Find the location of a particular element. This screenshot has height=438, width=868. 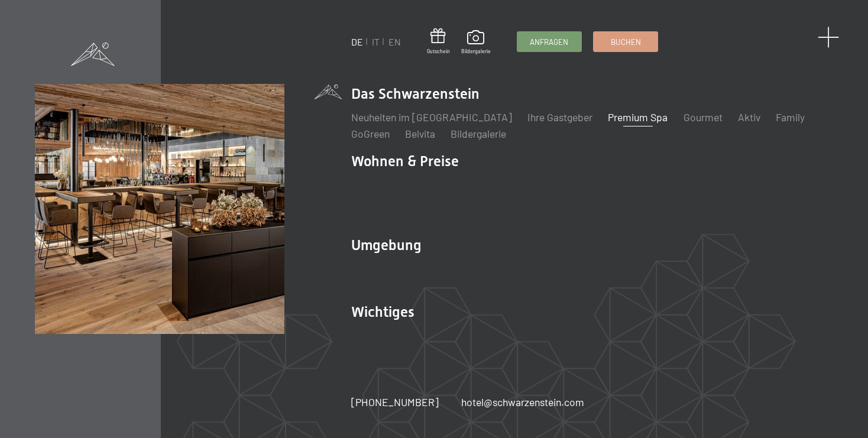

a: Family is located at coordinates (790, 117).